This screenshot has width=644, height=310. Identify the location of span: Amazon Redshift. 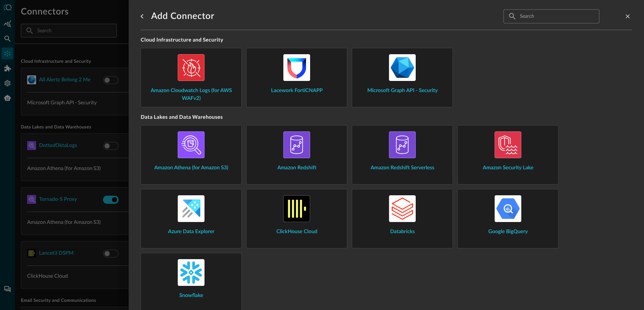
(297, 168).